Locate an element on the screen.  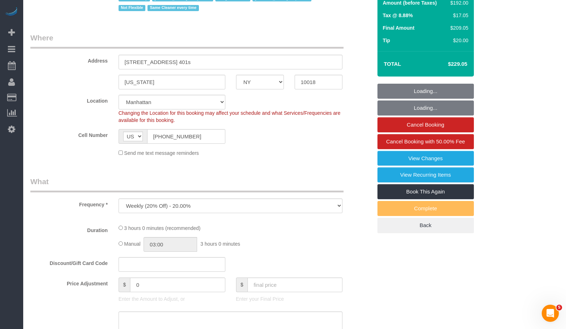
span: Manual is located at coordinates (133, 244).